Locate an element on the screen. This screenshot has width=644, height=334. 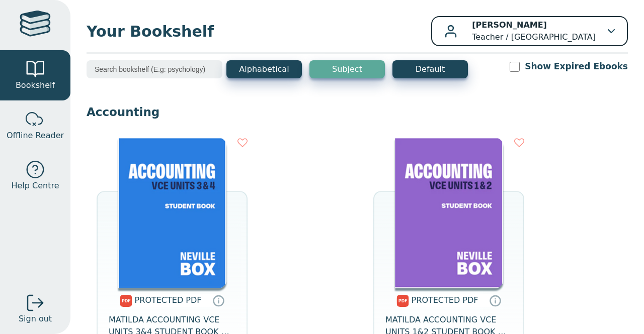
button: Alphabetical is located at coordinates (264, 69).